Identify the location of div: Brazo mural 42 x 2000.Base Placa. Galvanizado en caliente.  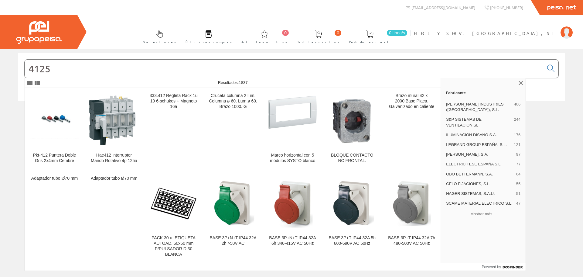
(411, 101).